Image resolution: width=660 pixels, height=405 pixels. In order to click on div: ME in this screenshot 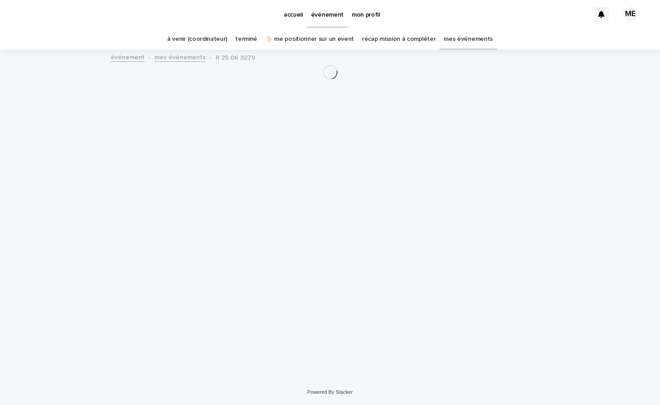, I will do `click(631, 14)`.